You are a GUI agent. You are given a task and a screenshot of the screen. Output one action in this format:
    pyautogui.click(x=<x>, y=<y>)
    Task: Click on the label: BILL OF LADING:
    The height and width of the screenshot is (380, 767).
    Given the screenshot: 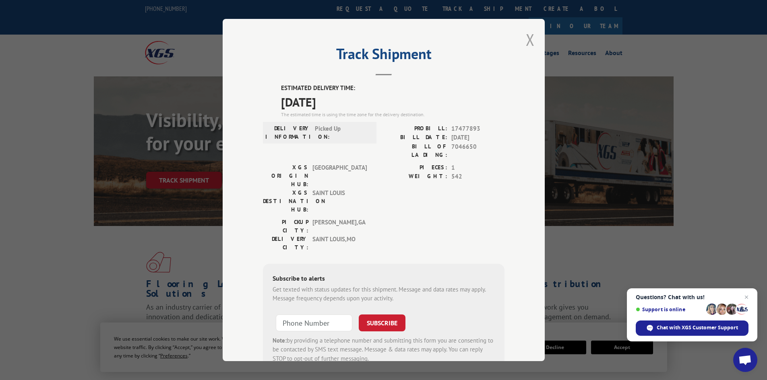 What is the action you would take?
    pyautogui.click(x=415, y=151)
    